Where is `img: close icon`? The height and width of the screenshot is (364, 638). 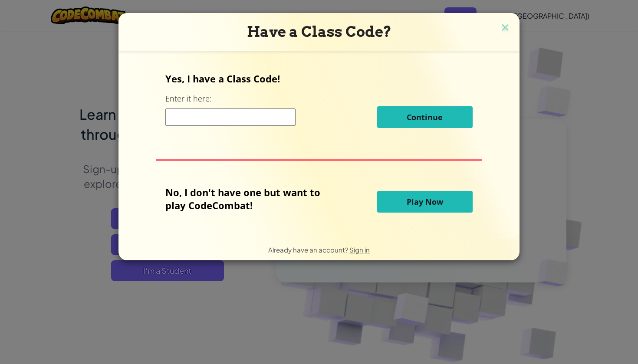
img: close icon is located at coordinates (505, 28).